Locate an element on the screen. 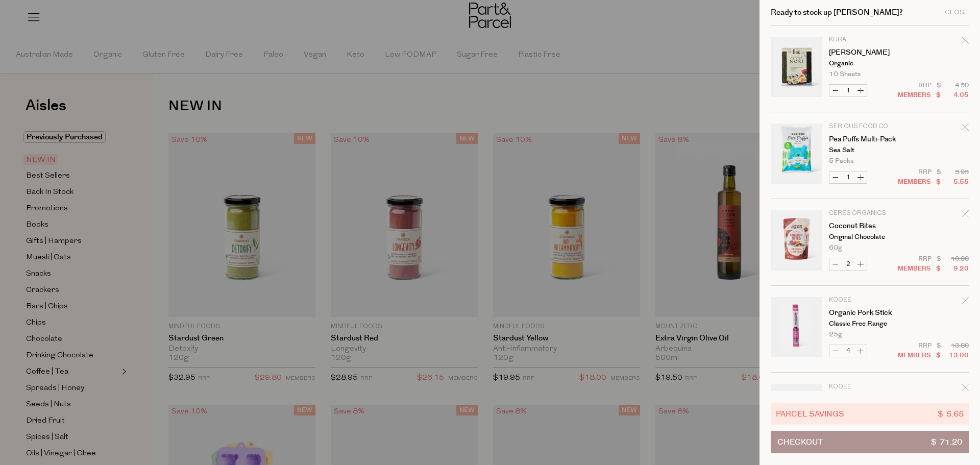  span: 60g is located at coordinates (836, 247).